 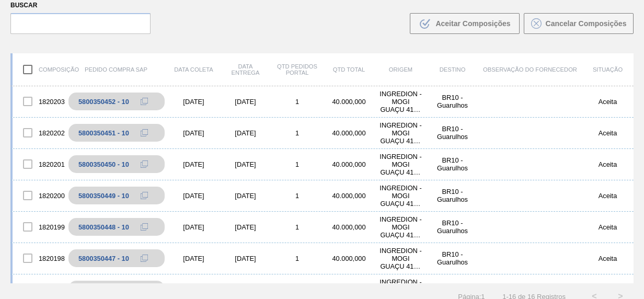 I want to click on div: 5800350451 - 10, so click(x=104, y=133).